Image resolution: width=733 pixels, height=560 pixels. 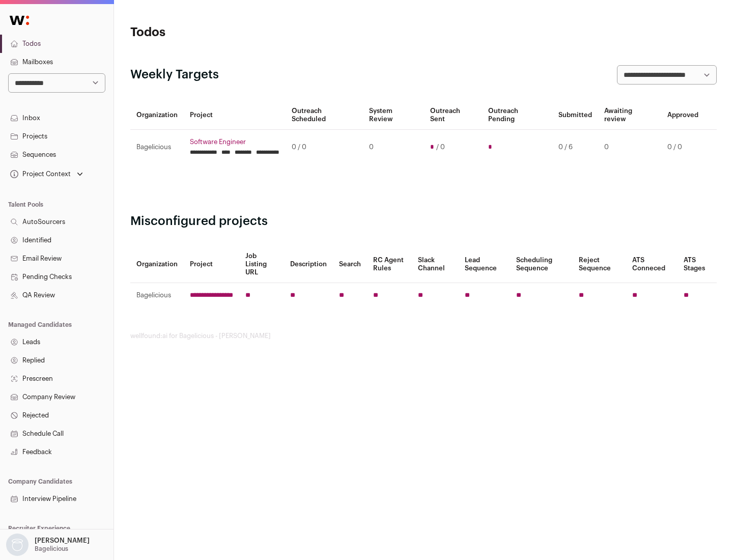 What do you see at coordinates (389, 264) in the screenshot?
I see `th: RC Agent Rules` at bounding box center [389, 264].